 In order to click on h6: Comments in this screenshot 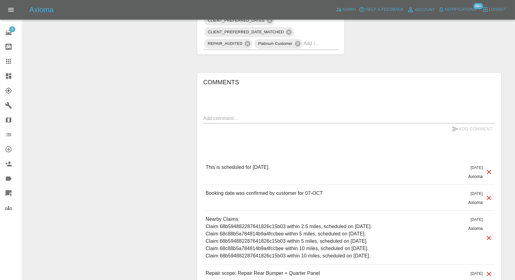, I will do `click(349, 82)`.